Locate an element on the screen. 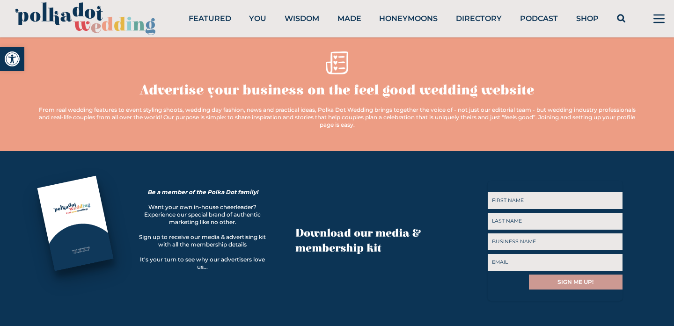  input: BUSINESS NAME is located at coordinates (555, 242).